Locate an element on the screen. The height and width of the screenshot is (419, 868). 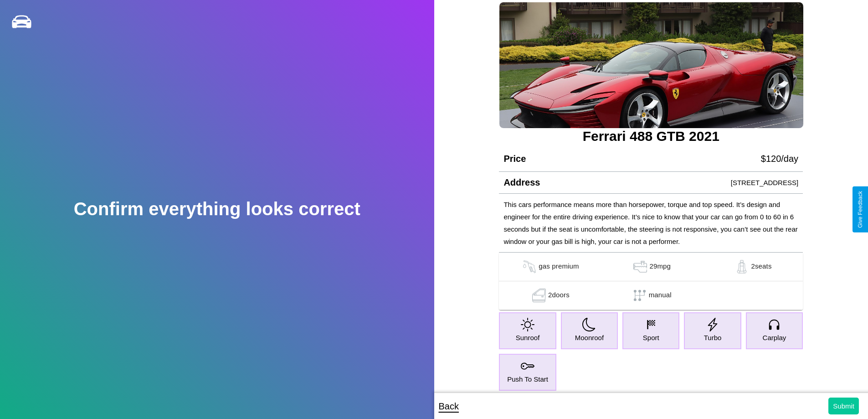
div: Give Feedback is located at coordinates (860, 209).